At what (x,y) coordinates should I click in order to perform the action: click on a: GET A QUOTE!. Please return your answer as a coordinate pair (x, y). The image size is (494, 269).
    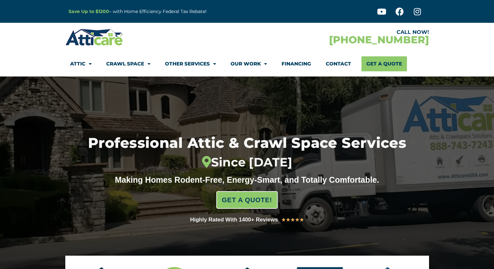
    Looking at the image, I should click on (247, 200).